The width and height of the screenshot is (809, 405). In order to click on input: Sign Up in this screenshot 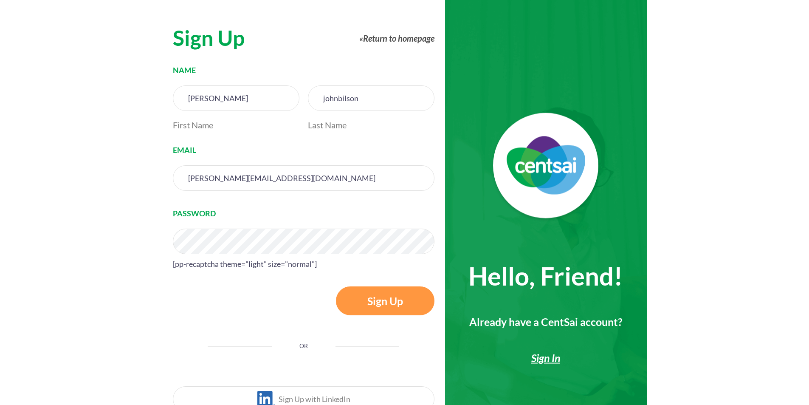, I will do `click(385, 301)`.